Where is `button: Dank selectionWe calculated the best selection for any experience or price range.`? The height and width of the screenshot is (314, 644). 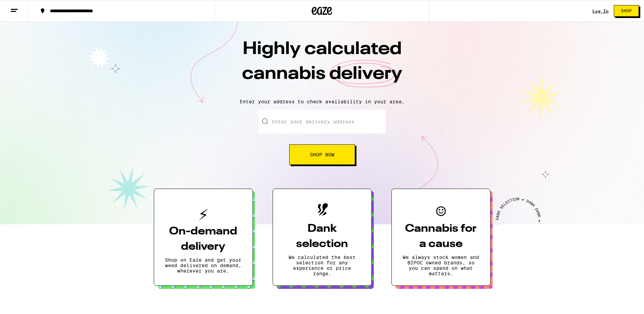
button: Dank selectionWe calculated the best selection for any experience or price range. is located at coordinates (322, 237).